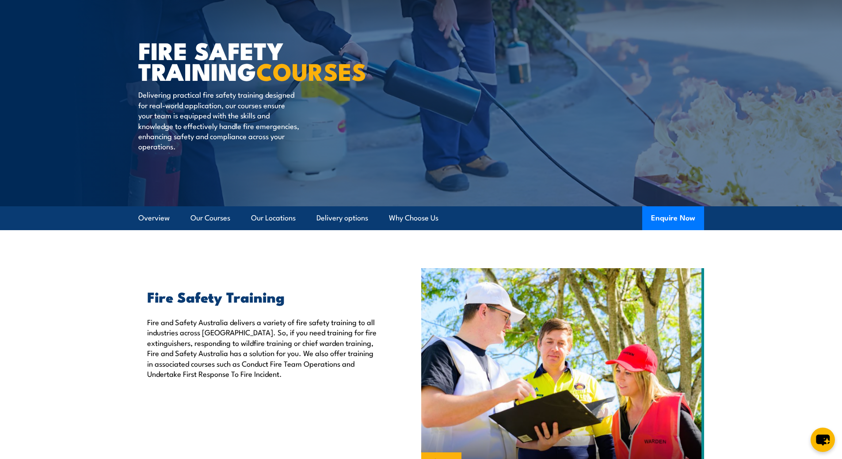 This screenshot has width=842, height=459. What do you see at coordinates (342, 218) in the screenshot?
I see `a: Delivery options` at bounding box center [342, 218].